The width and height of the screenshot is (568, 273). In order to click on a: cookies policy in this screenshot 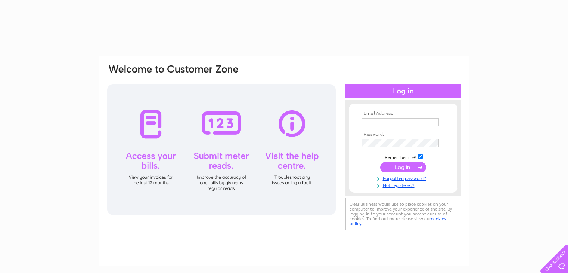, I will do `click(398, 221)`.